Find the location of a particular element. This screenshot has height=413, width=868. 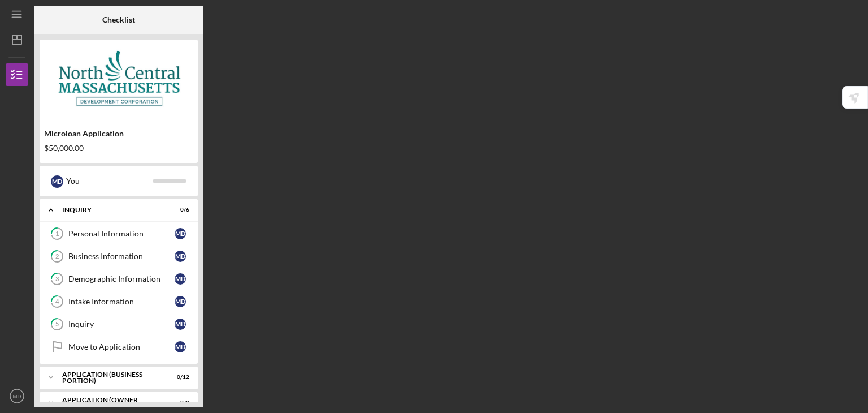

div: Move to Application is located at coordinates (121, 346).